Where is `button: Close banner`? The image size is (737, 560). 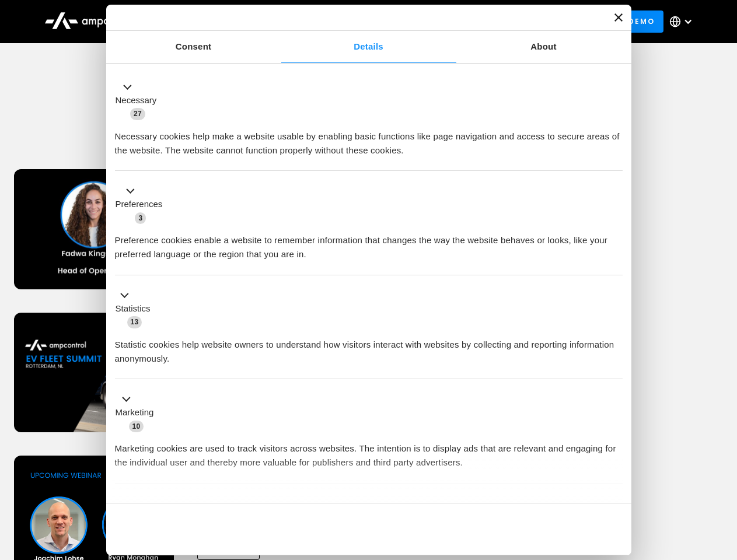 button: Close banner is located at coordinates (619, 18).